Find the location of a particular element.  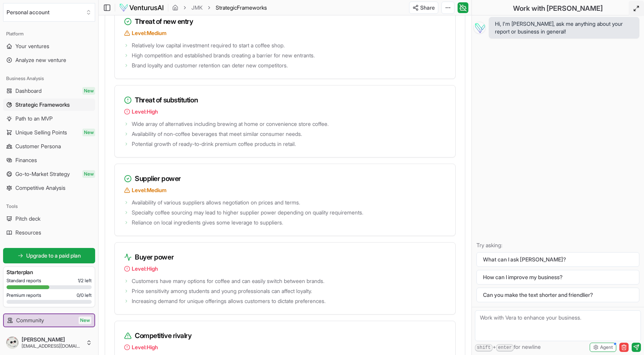

a: Go-to-Market StrategyNew is located at coordinates (49, 174).